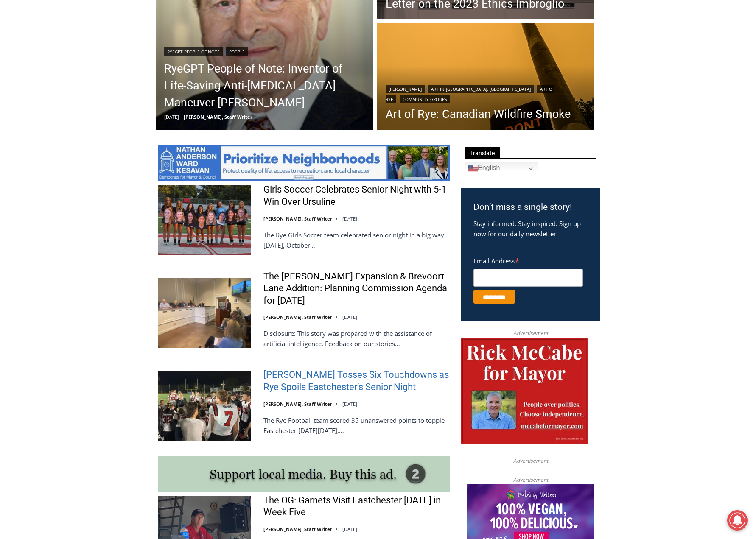  I want to click on a: People, so click(236, 52).